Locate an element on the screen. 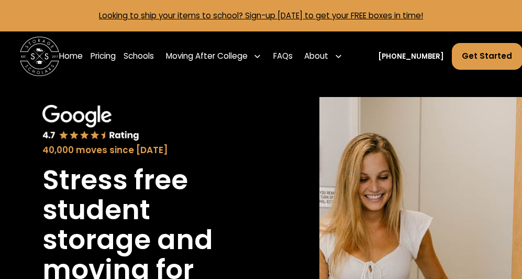  img: Google 4.7 star rating is located at coordinates (91, 123).